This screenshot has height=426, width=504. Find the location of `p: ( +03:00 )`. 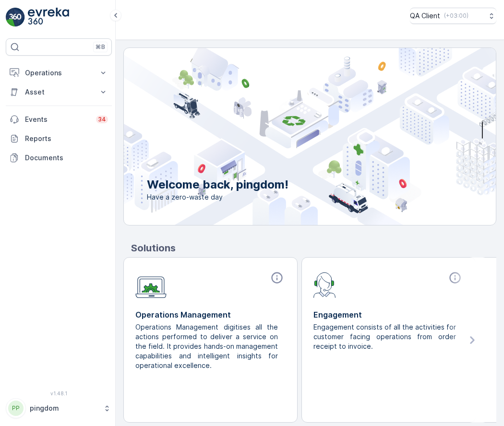

p: ( +03:00 ) is located at coordinates (456, 16).